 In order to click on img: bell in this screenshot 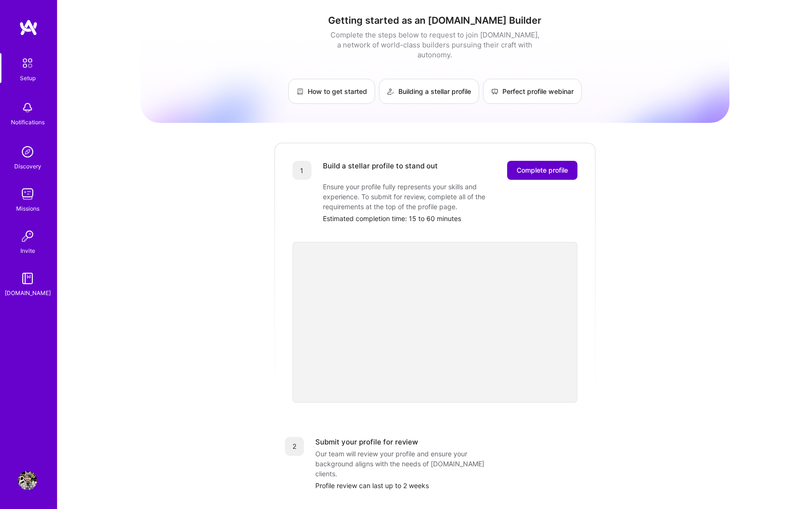, I will do `click(27, 108)`.